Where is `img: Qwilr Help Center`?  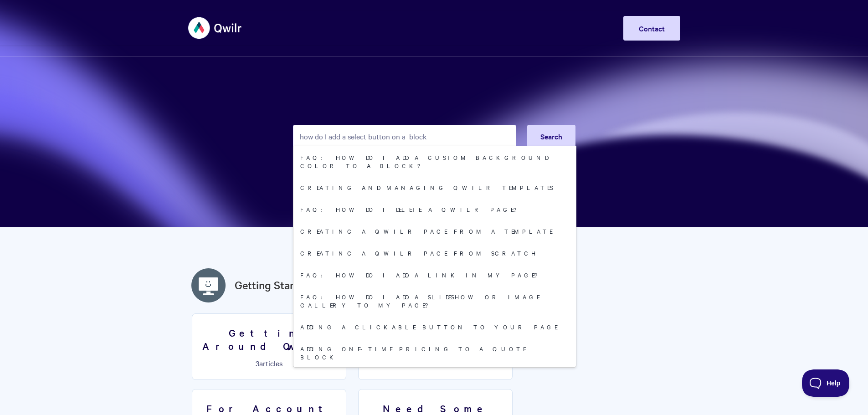
img: Qwilr Help Center is located at coordinates (215, 28).